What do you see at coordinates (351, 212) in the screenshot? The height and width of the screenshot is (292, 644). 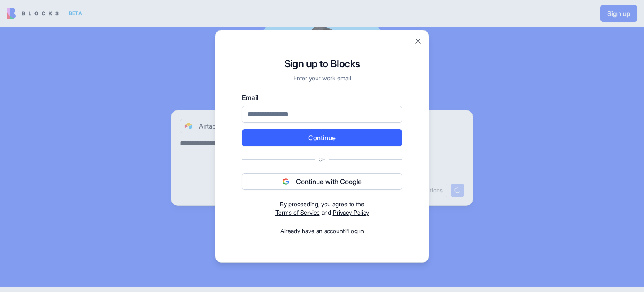 I see `a: Privacy Policy` at bounding box center [351, 212].